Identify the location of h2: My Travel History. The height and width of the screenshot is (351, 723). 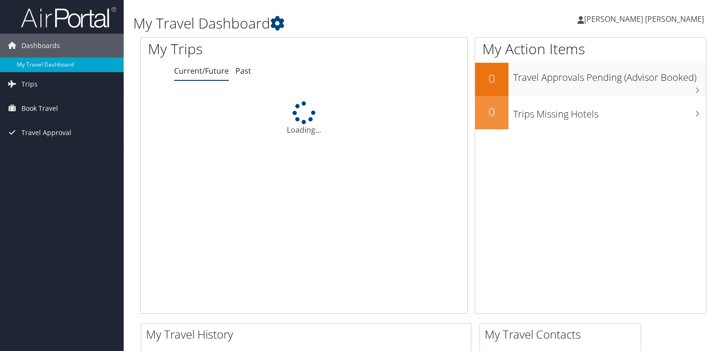
(308, 334).